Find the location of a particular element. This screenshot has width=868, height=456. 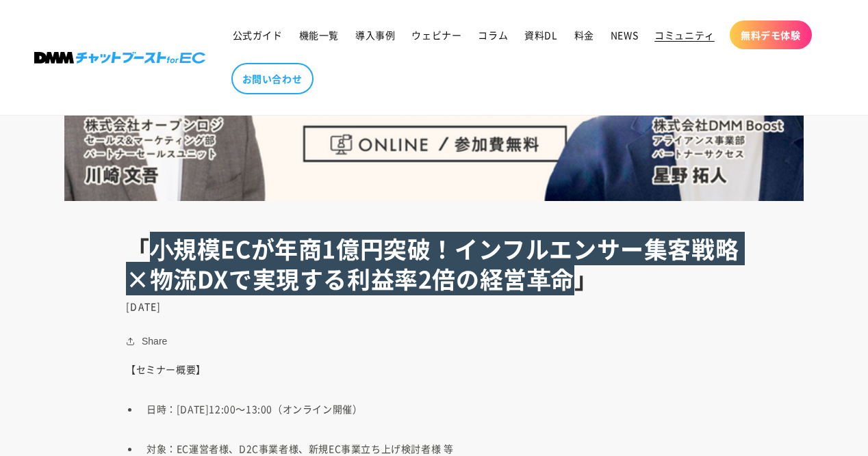

span: お問い合わせ is located at coordinates (272, 78).